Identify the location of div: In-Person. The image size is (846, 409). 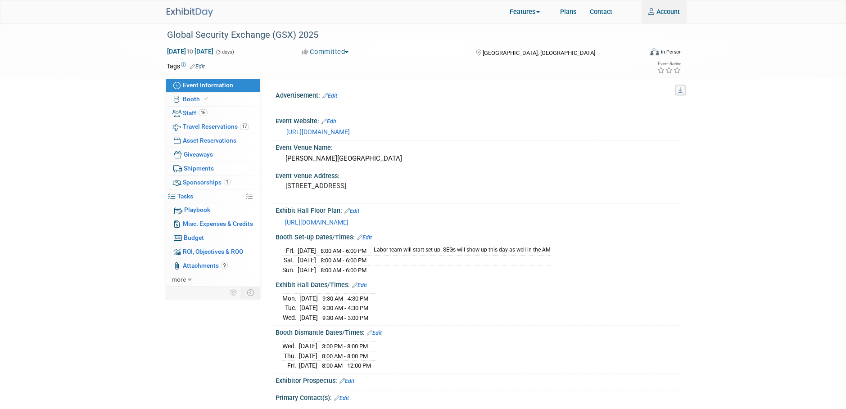
(671, 52).